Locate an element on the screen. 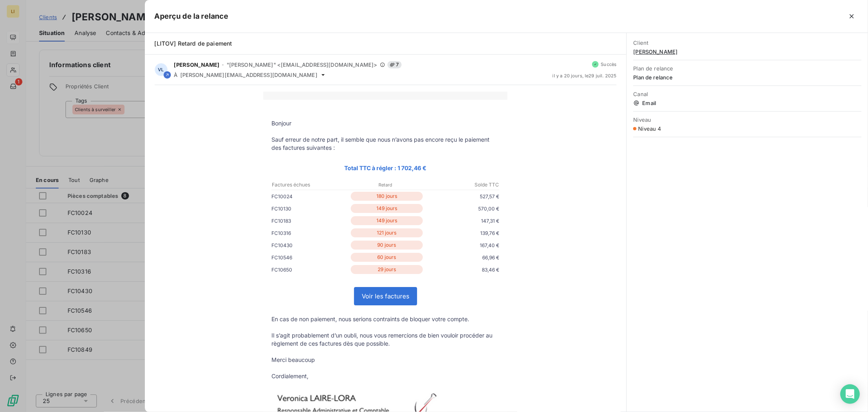 The width and height of the screenshot is (868, 412). p: 527,57 € is located at coordinates (462, 196).